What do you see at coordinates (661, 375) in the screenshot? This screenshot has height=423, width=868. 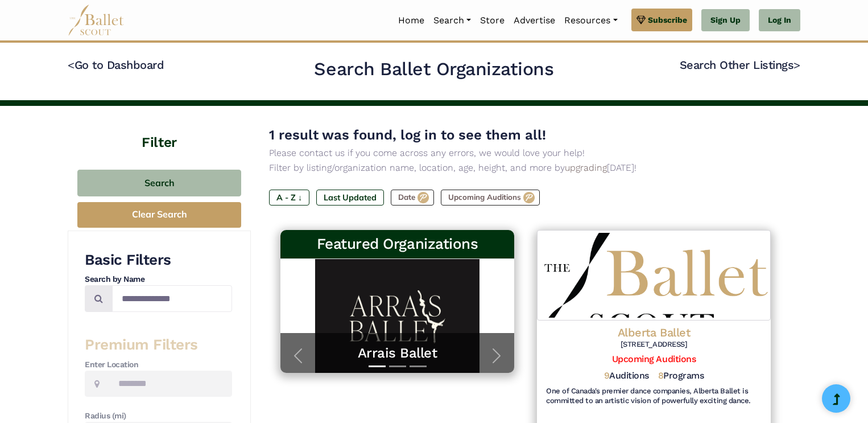 I see `span: 8` at bounding box center [661, 375].